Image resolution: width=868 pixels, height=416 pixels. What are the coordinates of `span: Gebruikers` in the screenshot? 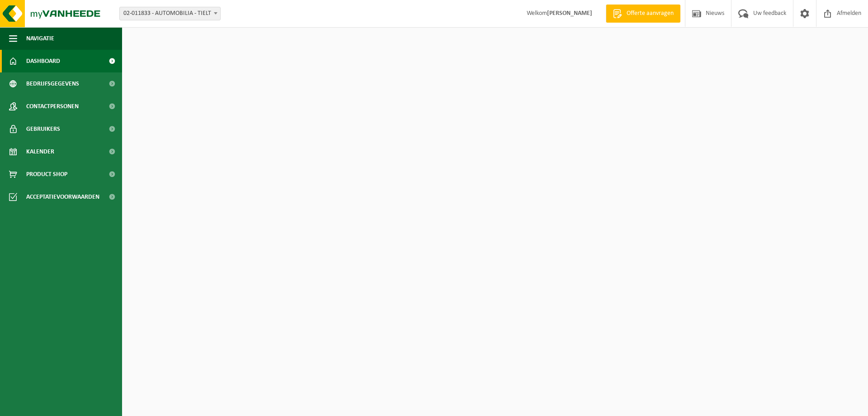 It's located at (43, 129).